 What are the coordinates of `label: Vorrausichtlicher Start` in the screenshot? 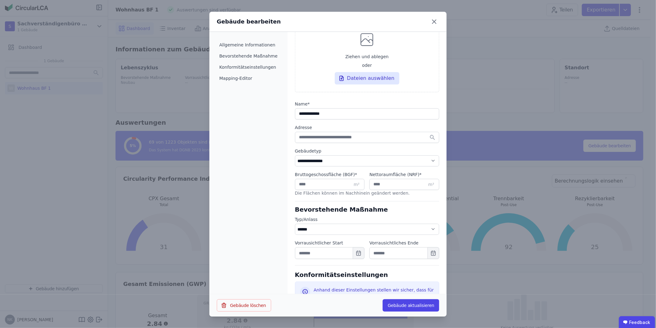 It's located at (330, 243).